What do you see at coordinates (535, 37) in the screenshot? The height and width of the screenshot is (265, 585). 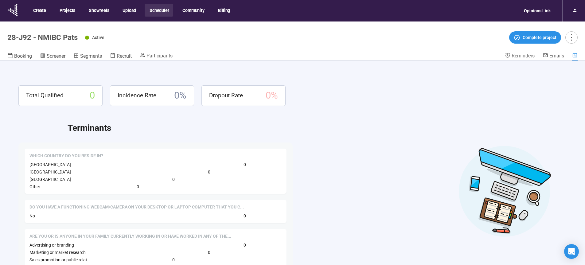 I see `button: Complete project` at bounding box center [535, 37].